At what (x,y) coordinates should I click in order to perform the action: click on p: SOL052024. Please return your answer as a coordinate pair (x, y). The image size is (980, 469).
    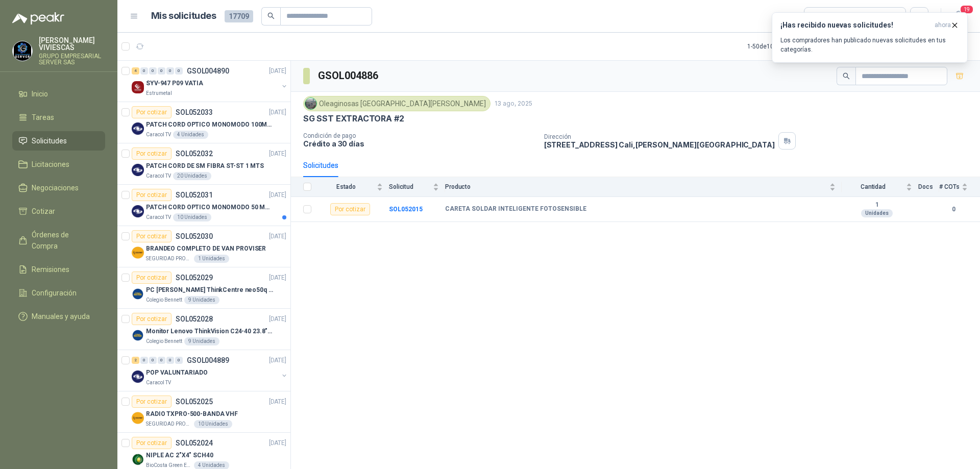
    Looking at the image, I should click on (194, 443).